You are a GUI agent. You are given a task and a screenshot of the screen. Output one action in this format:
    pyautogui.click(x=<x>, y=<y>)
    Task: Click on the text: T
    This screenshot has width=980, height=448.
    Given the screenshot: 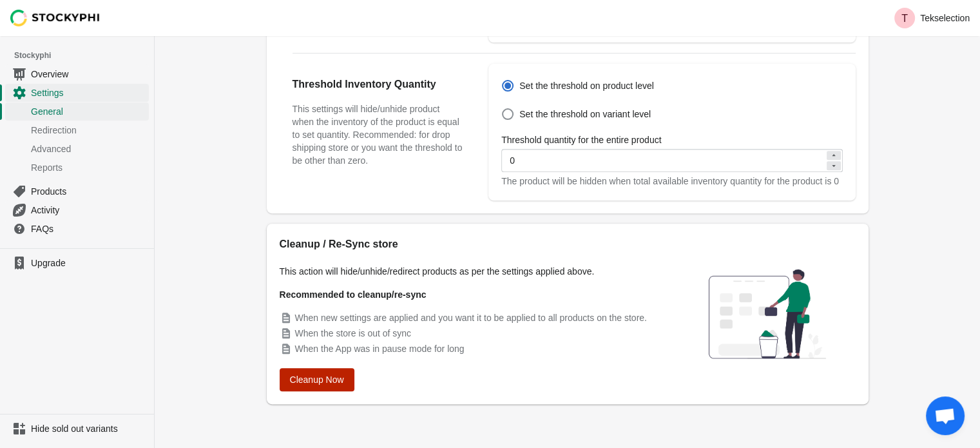 What is the action you would take?
    pyautogui.click(x=904, y=18)
    